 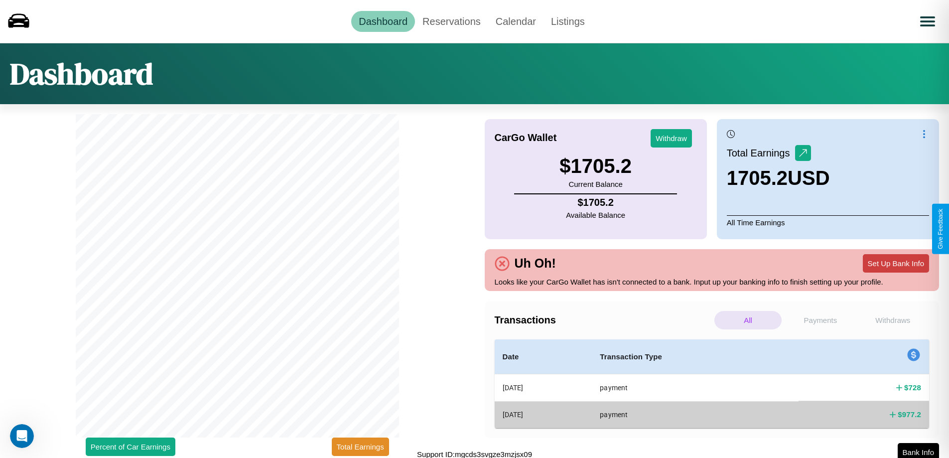 I want to click on h4: $ 728, so click(x=912, y=387).